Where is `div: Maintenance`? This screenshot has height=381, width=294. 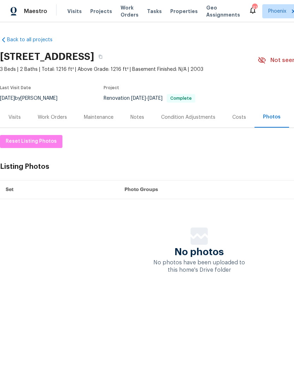 div: Maintenance is located at coordinates (99, 117).